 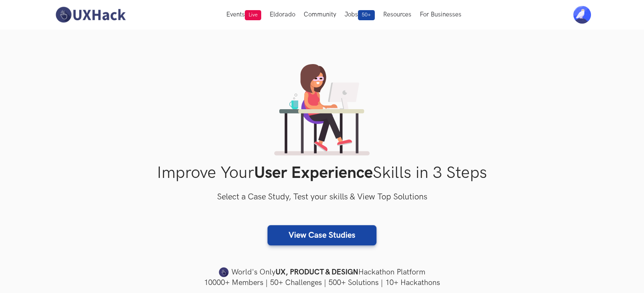 I want to click on h3: Select a Case Study, Test your skills & View Top Solutions, so click(x=322, y=197).